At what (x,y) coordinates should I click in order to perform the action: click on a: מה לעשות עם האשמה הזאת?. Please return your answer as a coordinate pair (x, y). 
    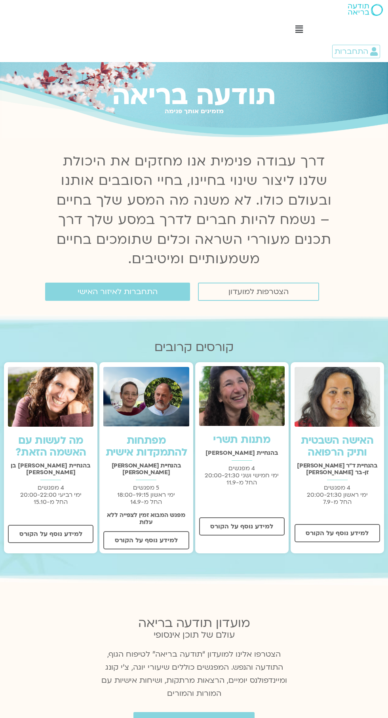
    Looking at the image, I should click on (51, 447).